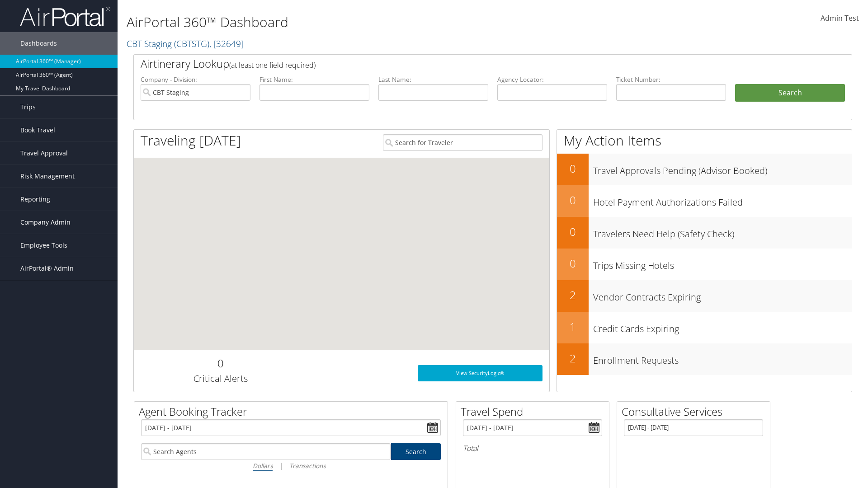 The height and width of the screenshot is (488, 868). What do you see at coordinates (705, 201) in the screenshot?
I see `a: 0Hotel Payment Authorizations Failed` at bounding box center [705, 201].